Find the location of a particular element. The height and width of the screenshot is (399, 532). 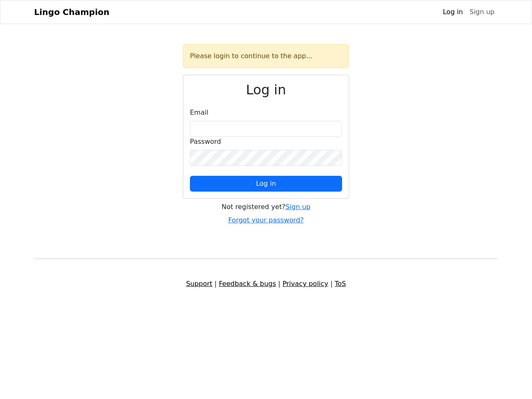

a: Lingo Champion is located at coordinates (72, 12).